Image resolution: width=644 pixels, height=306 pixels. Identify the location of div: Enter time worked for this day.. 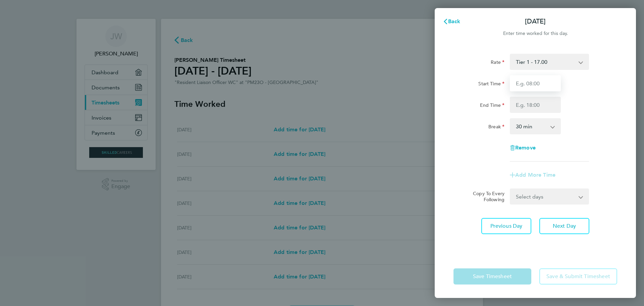
(535, 33).